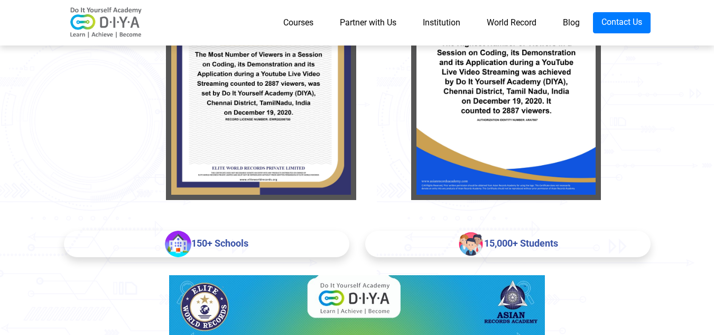 The height and width of the screenshot is (335, 714). What do you see at coordinates (178, 244) in the screenshot?
I see `img: 150.png` at bounding box center [178, 244].